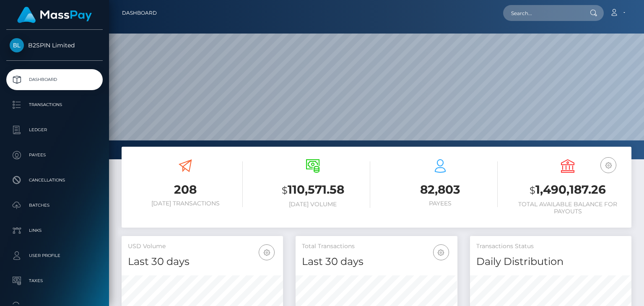  I want to click on h3: 1,490,187.26, so click(568, 190).